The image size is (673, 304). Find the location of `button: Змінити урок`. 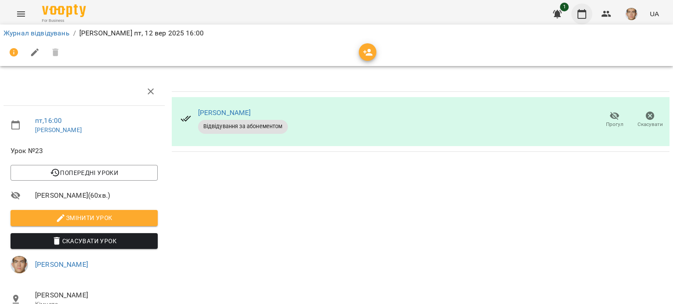

button: Змінити урок is located at coordinates (84, 218).